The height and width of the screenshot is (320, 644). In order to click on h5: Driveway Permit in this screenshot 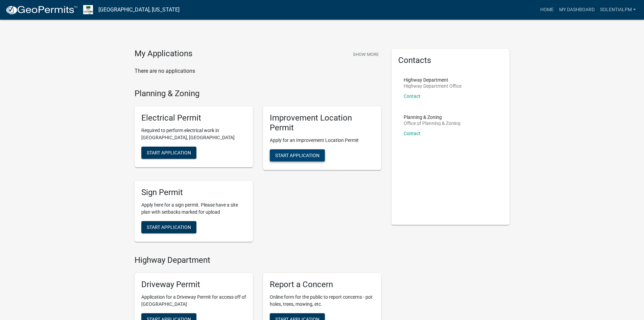, I will do `click(194, 285)`.